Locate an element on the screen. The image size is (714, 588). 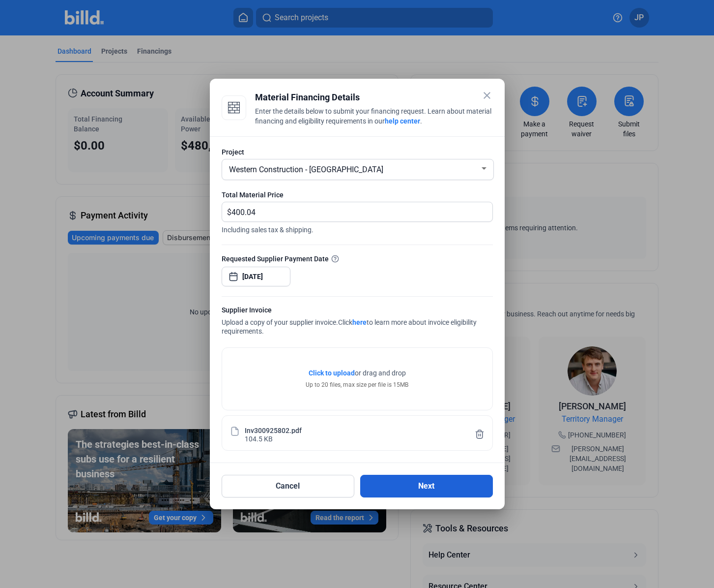
div: Enter the details below to submit your financing request. Learn about material financing and elig... is located at coordinates (374, 117).